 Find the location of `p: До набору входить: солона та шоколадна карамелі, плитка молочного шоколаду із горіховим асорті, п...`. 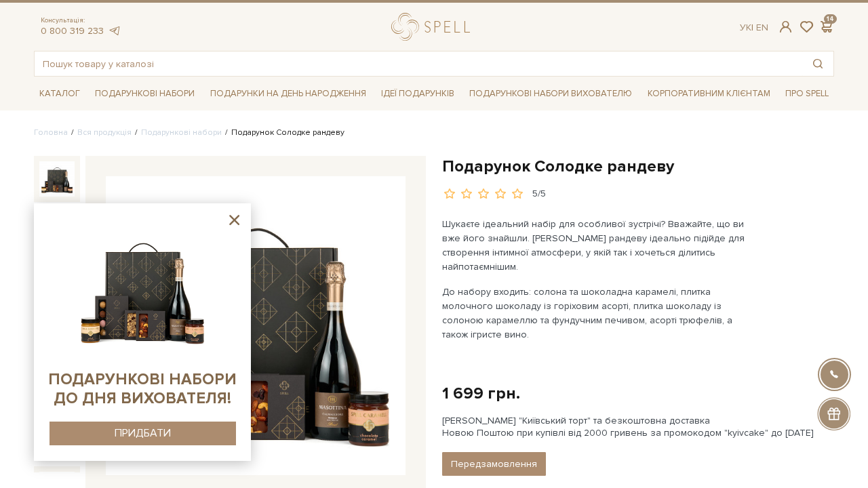

p: До набору входить: солона та шоколадна карамелі, плитка молочного шоколаду із горіховим асорті, п... is located at coordinates (601, 313).